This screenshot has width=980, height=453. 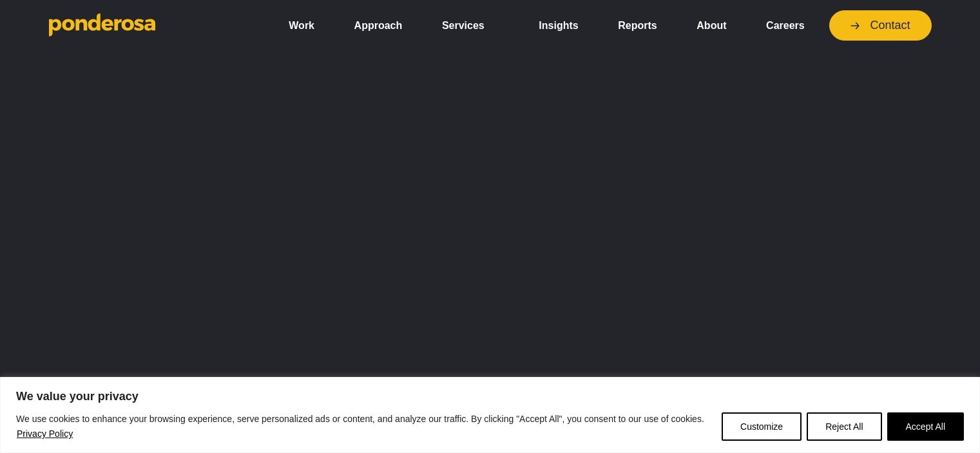 What do you see at coordinates (378, 26) in the screenshot?
I see `a: Approach` at bounding box center [378, 26].